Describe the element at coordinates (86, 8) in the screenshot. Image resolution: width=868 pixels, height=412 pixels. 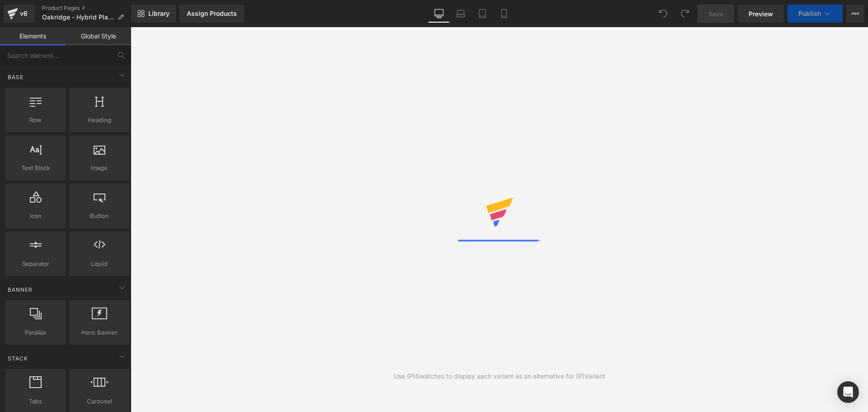
I see `a: Product Pages` at that location.